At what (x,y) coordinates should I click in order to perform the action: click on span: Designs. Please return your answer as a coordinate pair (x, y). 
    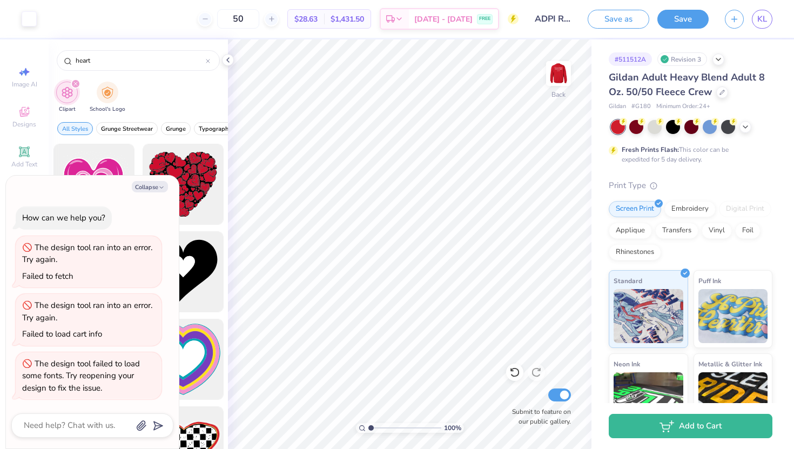
    Looking at the image, I should click on (24, 124).